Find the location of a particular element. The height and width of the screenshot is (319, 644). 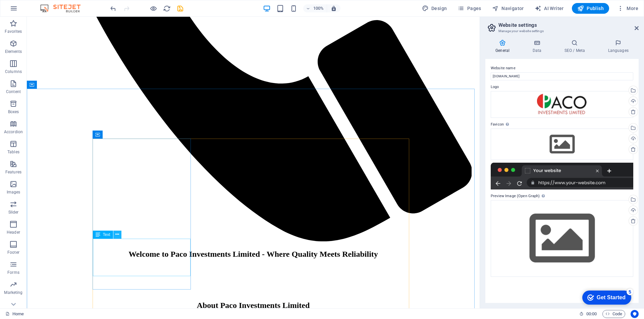

span: Navigator is located at coordinates (508, 8).